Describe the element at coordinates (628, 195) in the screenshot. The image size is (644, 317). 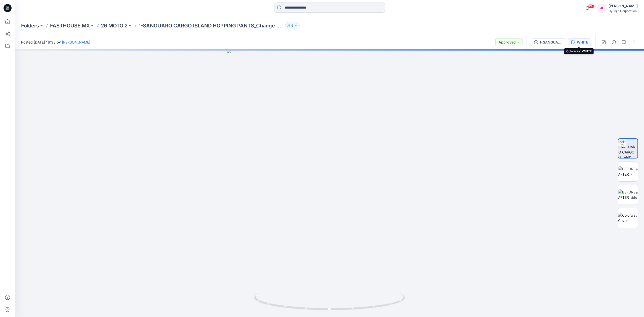
I see `img: BEFORE&AFTER_side` at that location.